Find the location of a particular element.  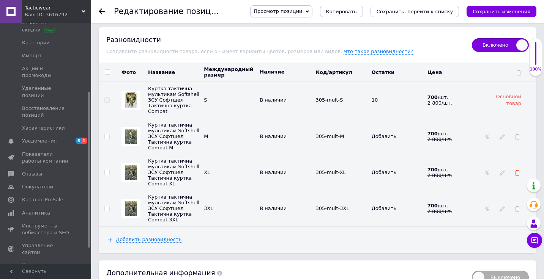

button: Чат с покупателем is located at coordinates (535, 241).